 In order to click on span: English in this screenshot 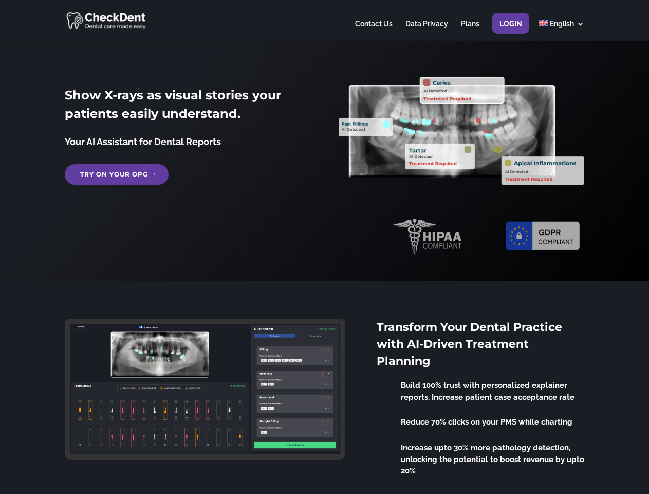, I will do `click(562, 24)`.